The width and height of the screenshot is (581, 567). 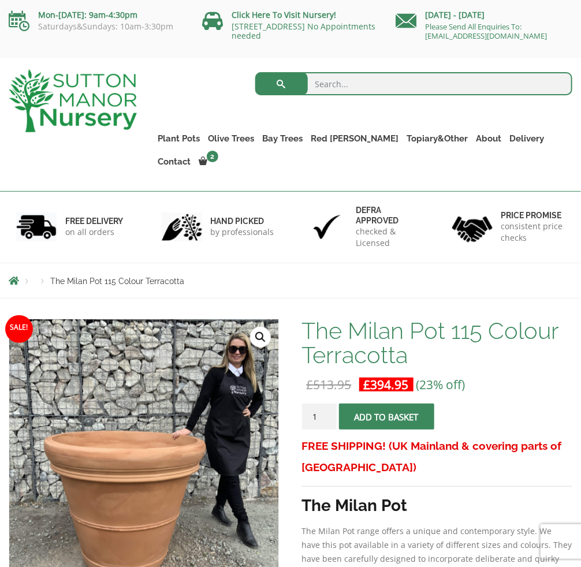 What do you see at coordinates (386, 385) in the screenshot?
I see `bdi: 394.95` at bounding box center [386, 385].